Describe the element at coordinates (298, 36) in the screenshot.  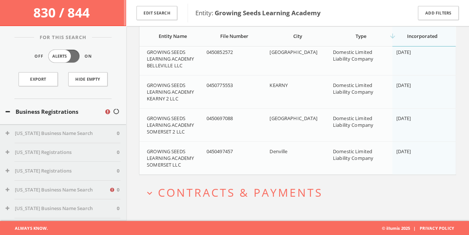
I see `span: City` at that location.